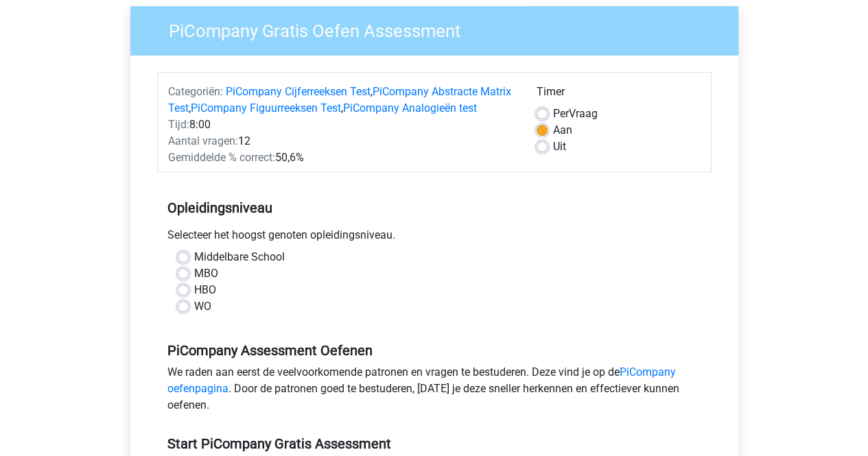 Image resolution: width=868 pixels, height=456 pixels. Describe the element at coordinates (561, 113) in the screenshot. I see `span: Per` at that location.